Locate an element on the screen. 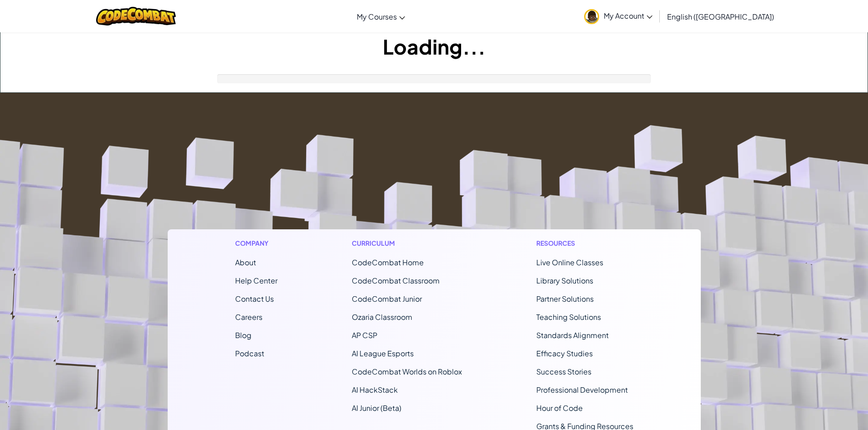  a: Efficacy Studies is located at coordinates (564, 354).